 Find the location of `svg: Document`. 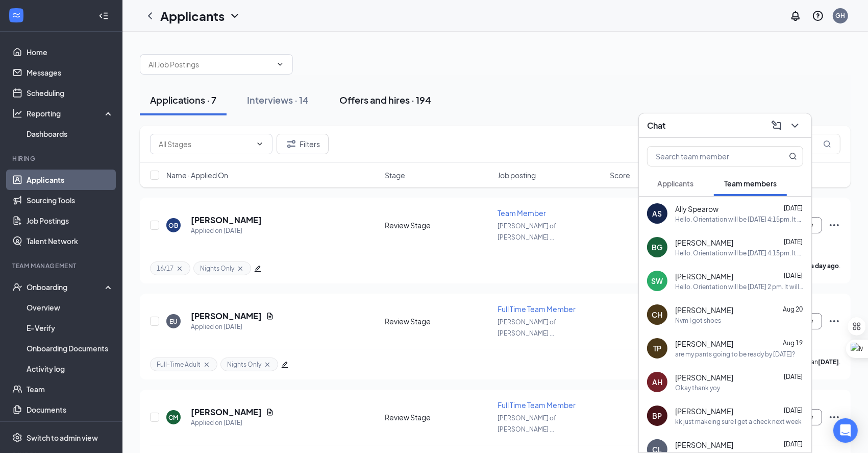

svg: Document is located at coordinates (270, 316).